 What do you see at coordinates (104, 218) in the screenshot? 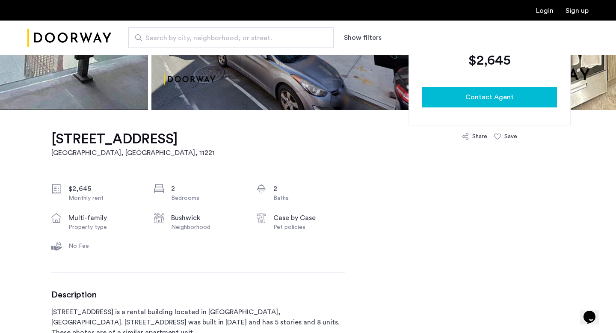
I see `div: multi-family` at bounding box center [104, 218].